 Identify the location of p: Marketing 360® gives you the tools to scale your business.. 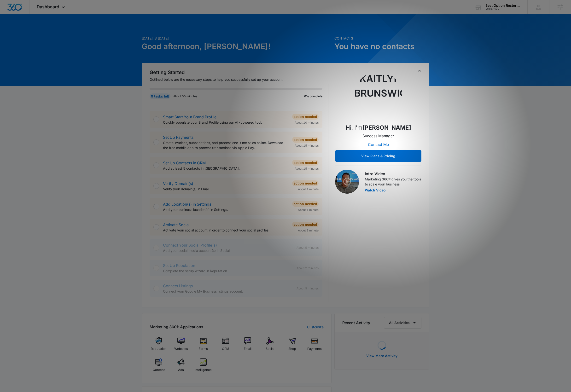
(393, 182).